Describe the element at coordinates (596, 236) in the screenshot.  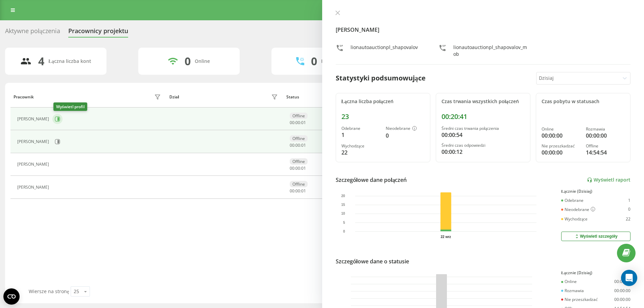
I see `div: Wyświetl szczegóły` at that location.